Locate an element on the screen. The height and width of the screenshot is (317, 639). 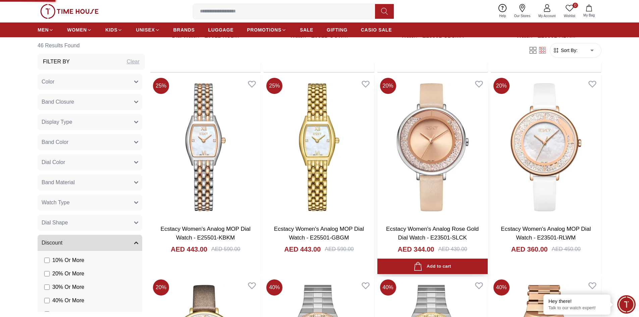
span: 10 % Or More is located at coordinates (68, 260).